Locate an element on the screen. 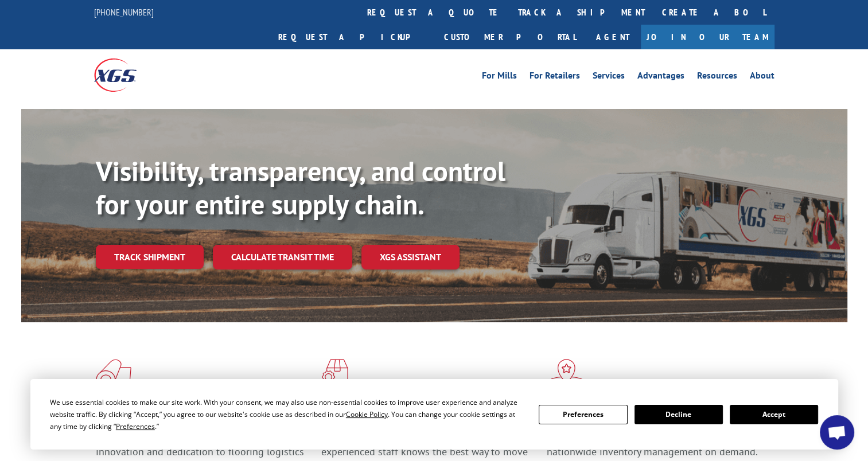 The height and width of the screenshot is (461, 868). a: For Mills is located at coordinates (499, 78).